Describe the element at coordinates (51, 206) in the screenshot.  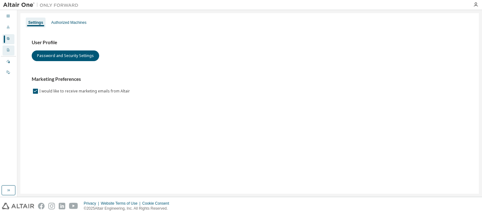
I see `img: instagram.svg` at that location.